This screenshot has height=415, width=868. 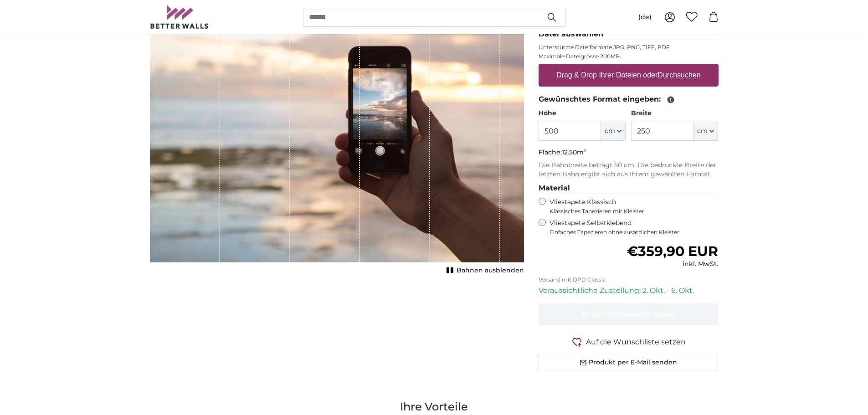 What do you see at coordinates (490, 271) in the screenshot?
I see `span: Bahnen ausblenden` at bounding box center [490, 271].